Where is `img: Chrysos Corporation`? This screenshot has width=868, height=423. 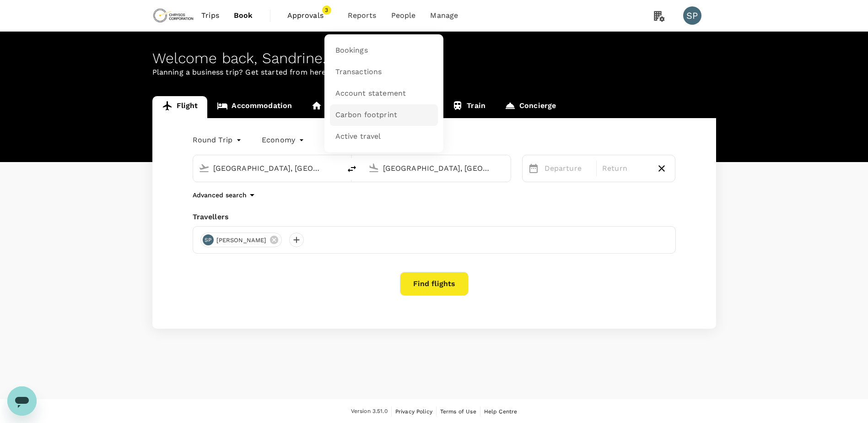
img: Chrysos Corporation is located at coordinates (173, 15).